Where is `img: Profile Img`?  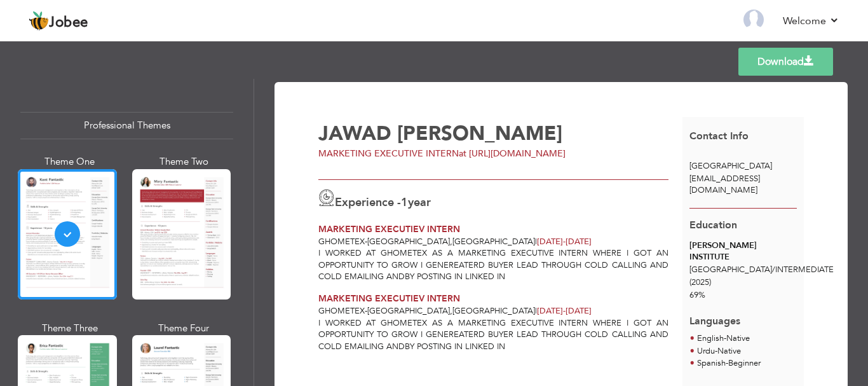 img: Profile Img is located at coordinates (754, 20).